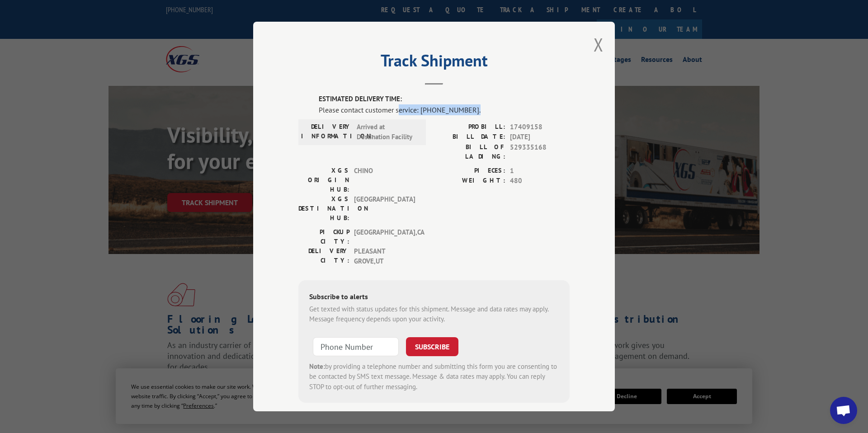 This screenshot has width=868, height=433. What do you see at coordinates (324, 256) in the screenshot?
I see `label: DELIVERY CITY:` at bounding box center [324, 256].